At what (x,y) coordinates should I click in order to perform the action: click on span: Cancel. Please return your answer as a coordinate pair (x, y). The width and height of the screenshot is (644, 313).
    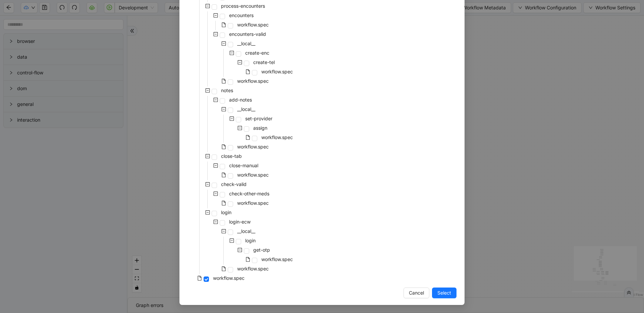
    Looking at the image, I should click on (416, 293).